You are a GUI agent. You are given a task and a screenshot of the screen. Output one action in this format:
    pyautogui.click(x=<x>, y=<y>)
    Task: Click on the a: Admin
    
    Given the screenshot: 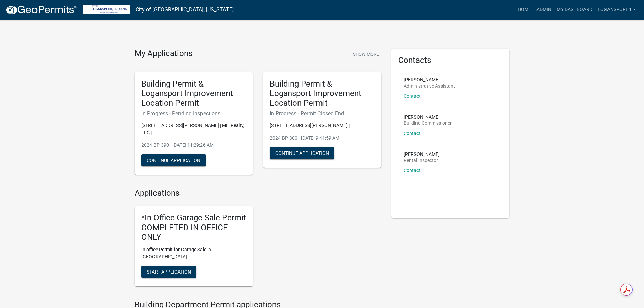 What is the action you would take?
    pyautogui.click(x=544, y=10)
    